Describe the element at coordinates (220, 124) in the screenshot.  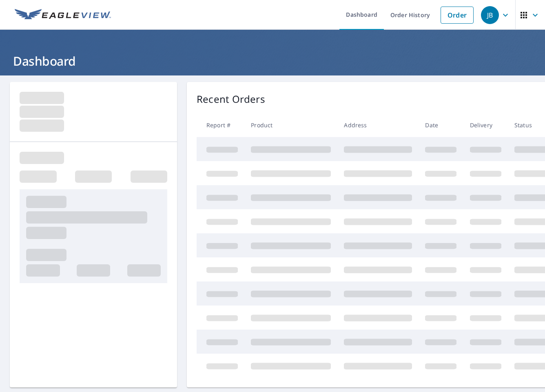
I see `th: Report #` at that location.